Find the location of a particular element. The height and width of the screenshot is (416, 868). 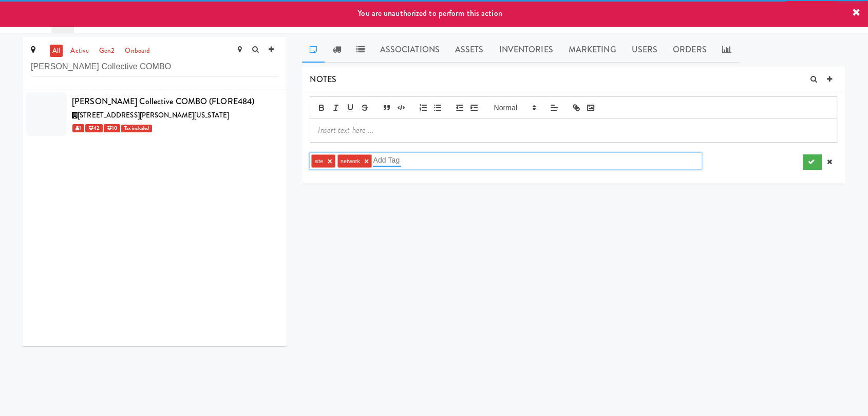

a: Associations is located at coordinates (410, 50).